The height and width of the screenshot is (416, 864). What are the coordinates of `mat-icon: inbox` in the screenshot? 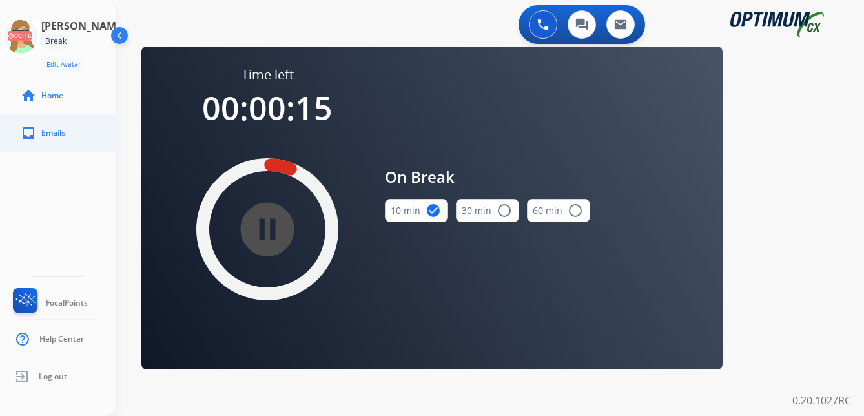 It's located at (28, 133).